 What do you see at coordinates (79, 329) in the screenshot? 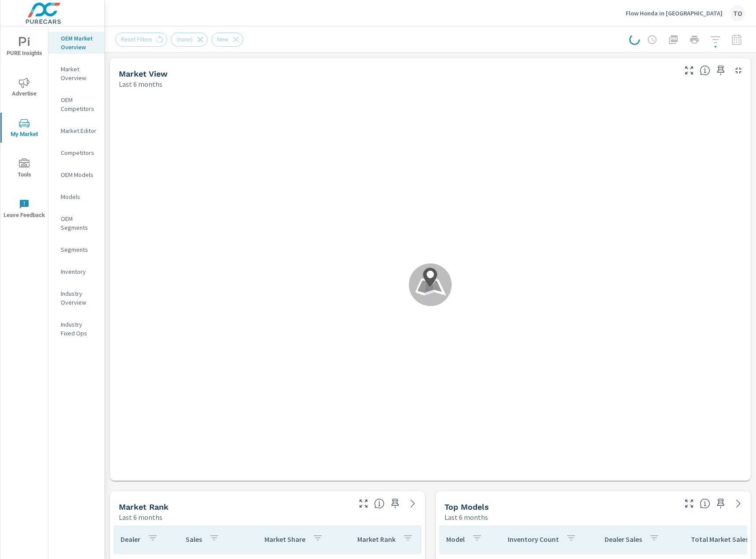
I see `p: Industry Fixed Ops` at bounding box center [79, 329].